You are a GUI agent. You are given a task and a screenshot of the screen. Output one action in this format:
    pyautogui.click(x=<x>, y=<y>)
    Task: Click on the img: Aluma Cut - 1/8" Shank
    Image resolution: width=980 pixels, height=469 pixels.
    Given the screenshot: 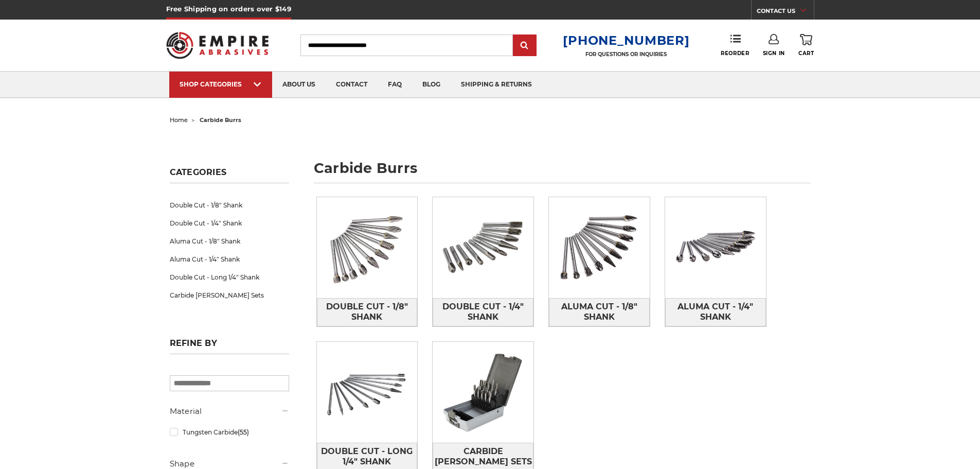 What is the action you would take?
    pyautogui.click(x=599, y=248)
    